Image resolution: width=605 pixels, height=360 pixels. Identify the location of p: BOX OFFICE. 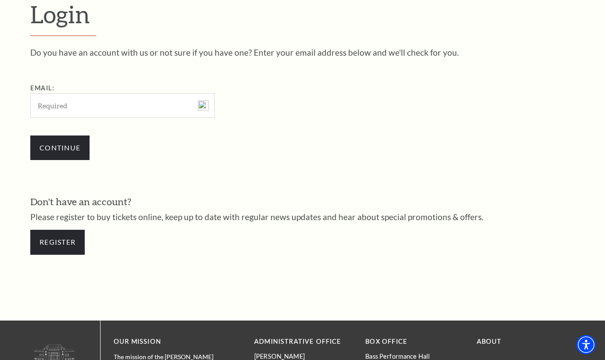
(414, 342).